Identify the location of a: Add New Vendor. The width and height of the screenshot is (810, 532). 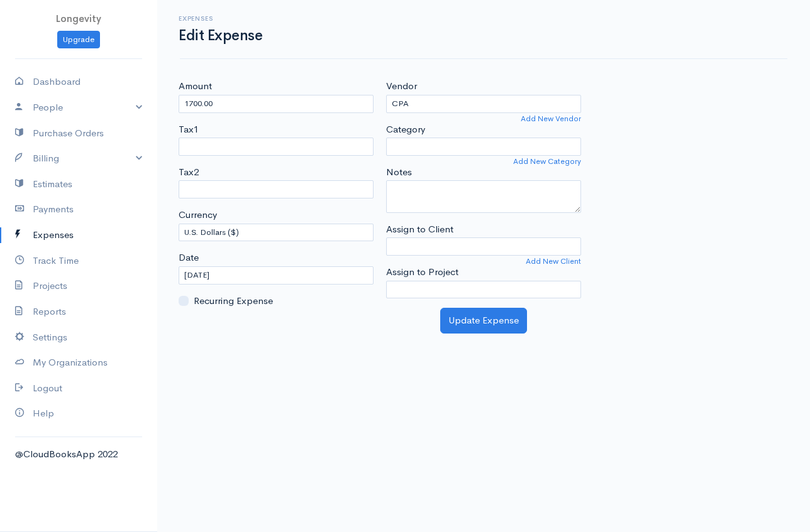
(550, 119).